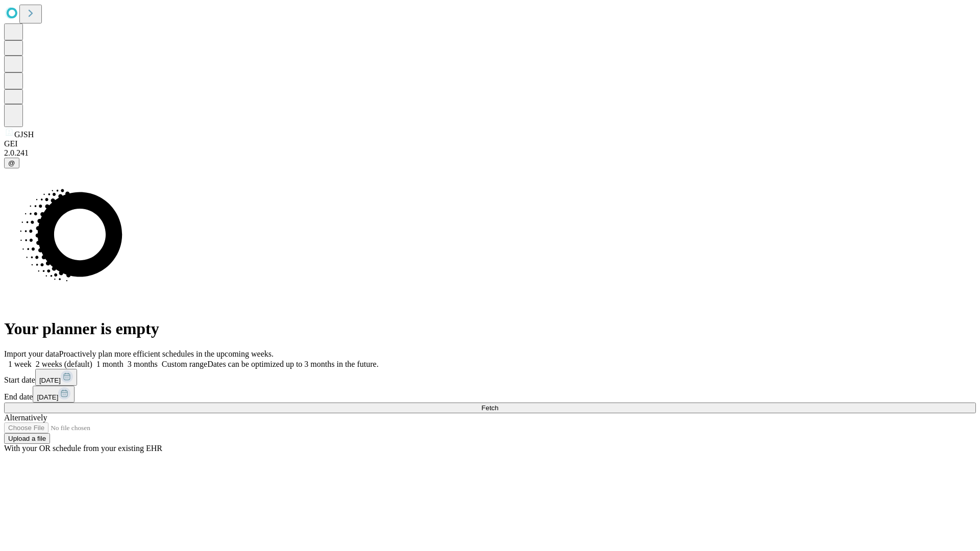 The width and height of the screenshot is (980, 551). I want to click on button: Upload a file, so click(27, 438).